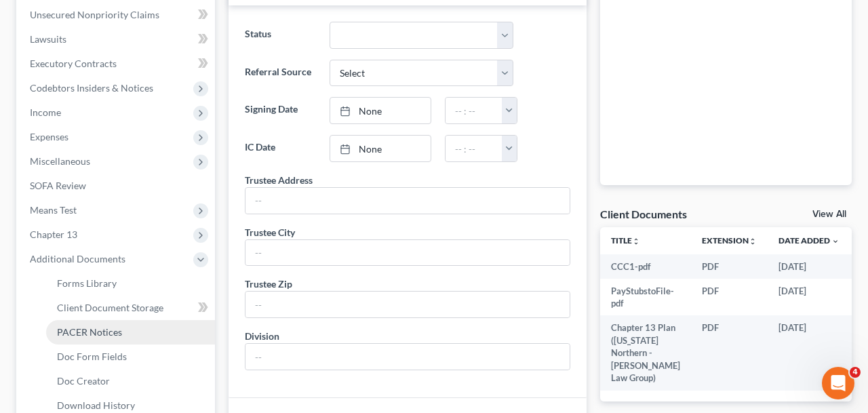  Describe the element at coordinates (835, 242) in the screenshot. I see `i: expand_more` at that location.